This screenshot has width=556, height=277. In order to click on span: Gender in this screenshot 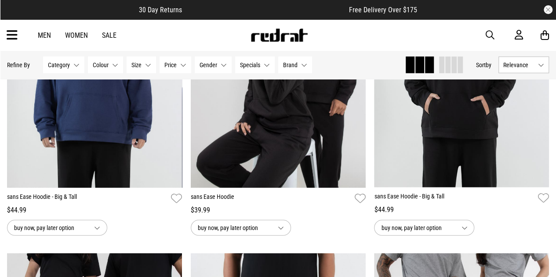, I will do `click(208, 65)`.